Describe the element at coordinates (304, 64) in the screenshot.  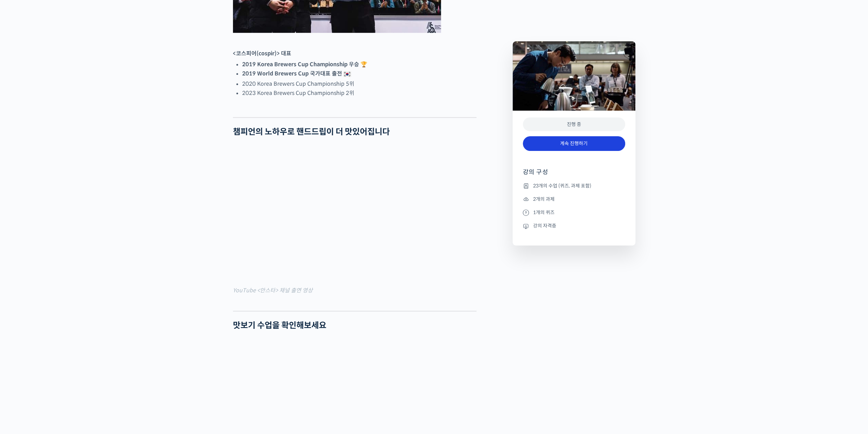
I see `strong: 2019 Korea Brewers Cup Championship 우승 🏆` at that location.